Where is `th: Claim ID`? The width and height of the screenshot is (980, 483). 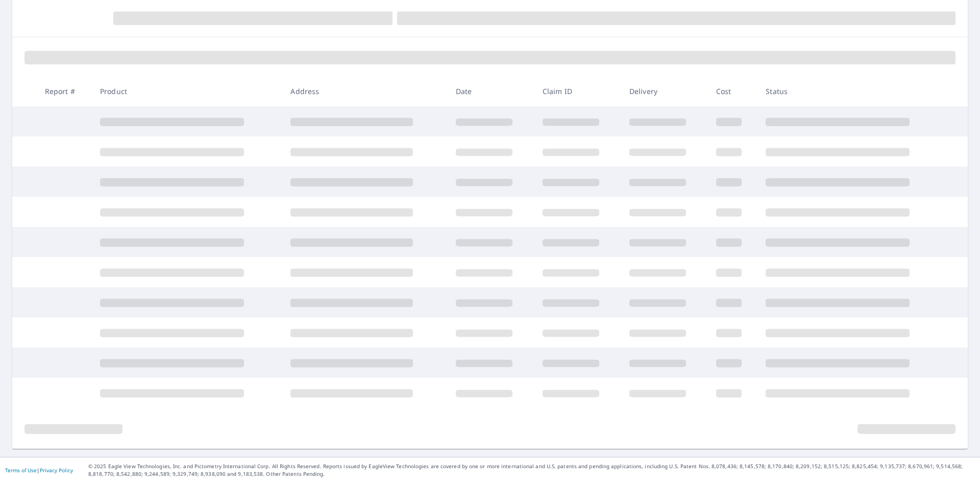
th: Claim ID is located at coordinates (578, 91).